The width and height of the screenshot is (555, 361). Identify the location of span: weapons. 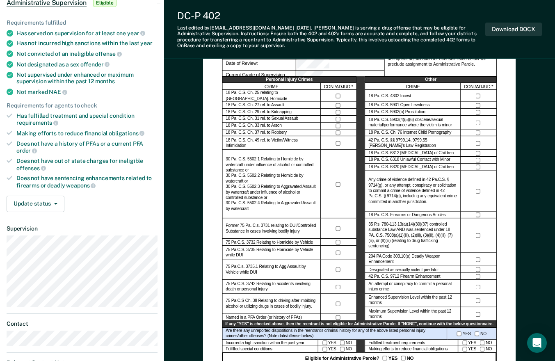
(81, 185).